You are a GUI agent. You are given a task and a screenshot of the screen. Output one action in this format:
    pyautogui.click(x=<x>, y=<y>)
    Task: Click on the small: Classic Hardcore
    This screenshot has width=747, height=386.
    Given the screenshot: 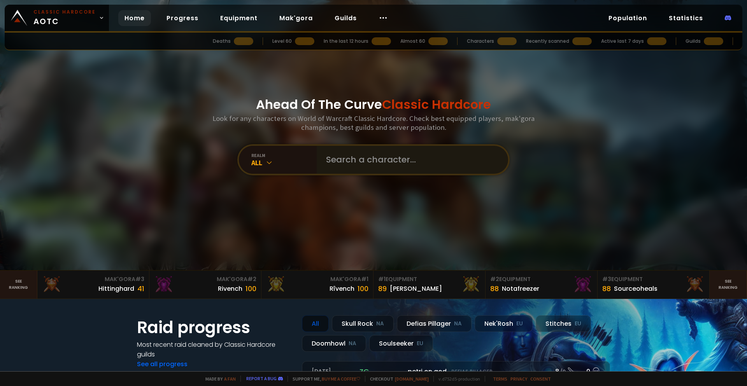 What is the action you would take?
    pyautogui.click(x=65, y=12)
    